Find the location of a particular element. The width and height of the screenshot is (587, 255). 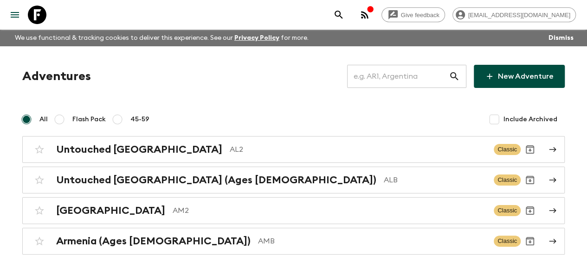

input: e.g. AR1, Argentina is located at coordinates (397, 77).